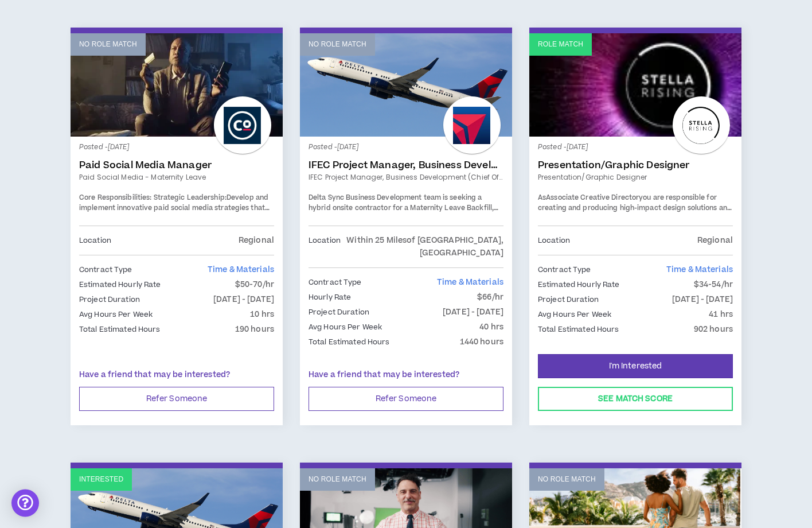 The image size is (812, 528). I want to click on span: I'm Interested, so click(635, 366).